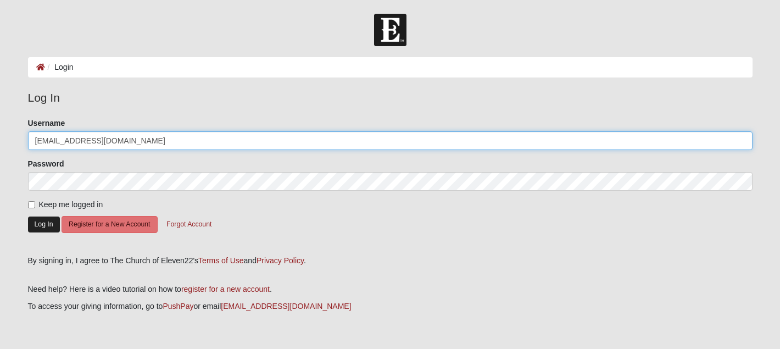  I want to click on button: Forgot Account, so click(189, 224).